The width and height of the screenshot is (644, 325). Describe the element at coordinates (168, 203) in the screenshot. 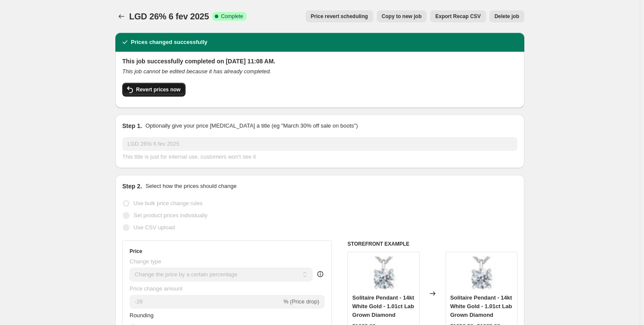

I see `span: Use bulk price change rules` at that location.